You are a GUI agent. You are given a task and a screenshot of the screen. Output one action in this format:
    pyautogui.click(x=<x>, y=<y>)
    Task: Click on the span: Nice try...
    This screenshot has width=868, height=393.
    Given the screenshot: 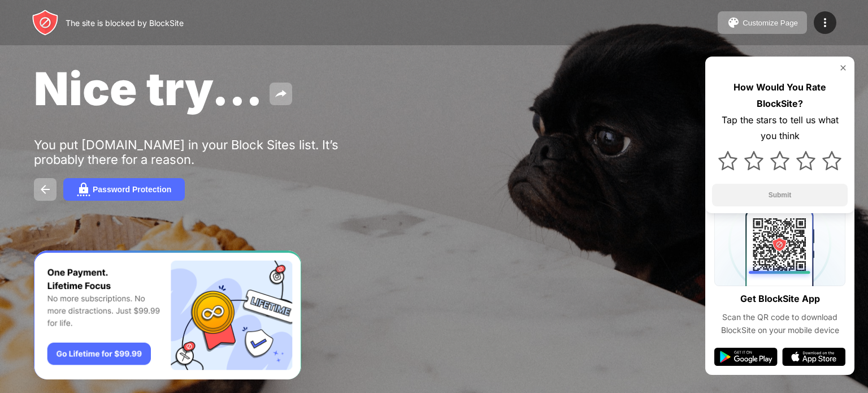 What is the action you would take?
    pyautogui.click(x=148, y=88)
    